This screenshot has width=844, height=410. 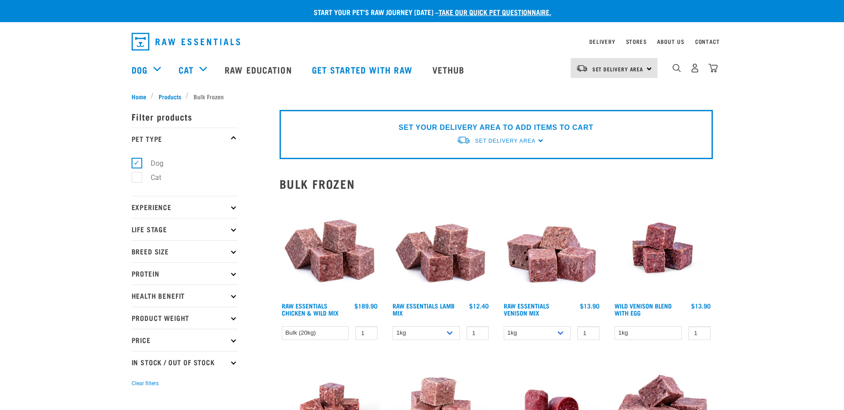 I want to click on p: Breed Size, so click(x=185, y=251).